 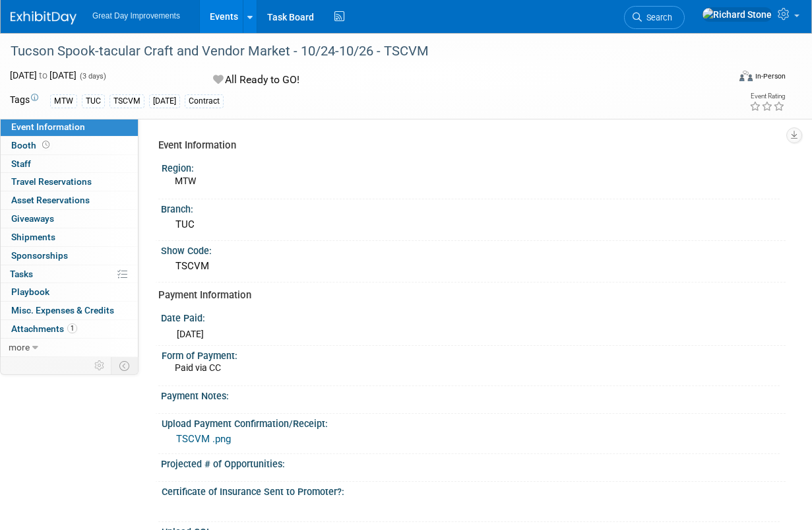 What do you see at coordinates (69, 292) in the screenshot?
I see `a: Playbook` at bounding box center [69, 292].